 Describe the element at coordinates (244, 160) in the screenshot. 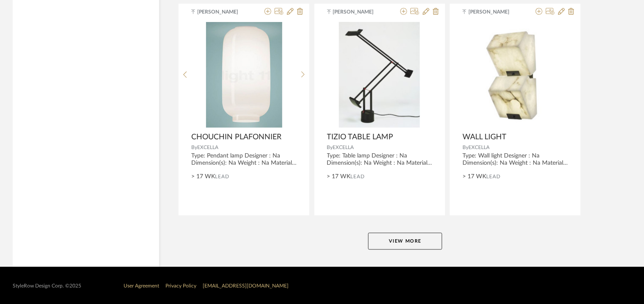

I see `div: Type: Pendant lamp Designer : Na Dimension(s): Na Weight : Na Materials & Finish: .Na Mounting : ...` at that location.